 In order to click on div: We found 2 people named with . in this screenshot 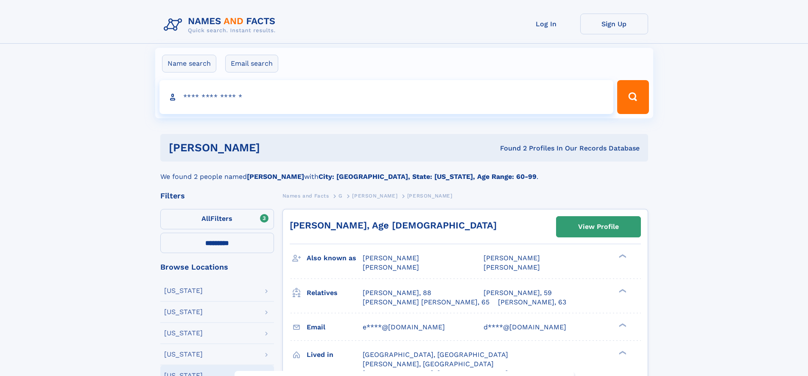, I will do `click(404, 172)`.